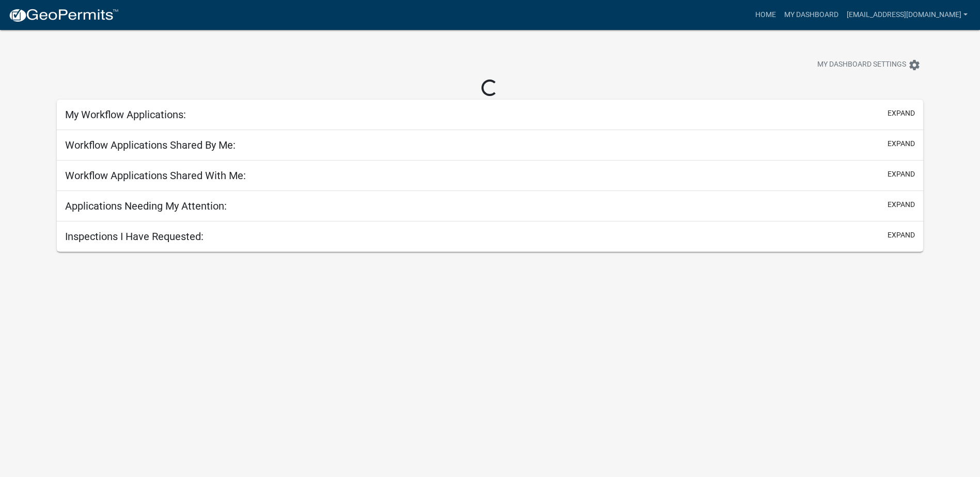 The image size is (980, 477). I want to click on h5: Workflow Applications Shared With Me:, so click(155, 175).